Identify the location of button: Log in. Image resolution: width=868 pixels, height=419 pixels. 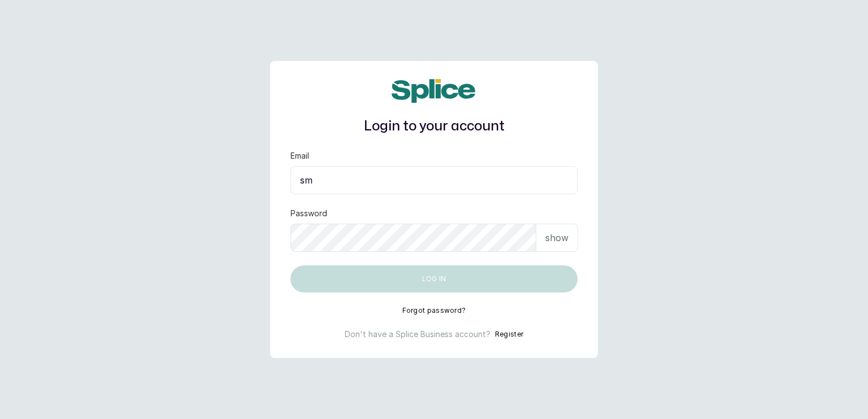
(434, 279).